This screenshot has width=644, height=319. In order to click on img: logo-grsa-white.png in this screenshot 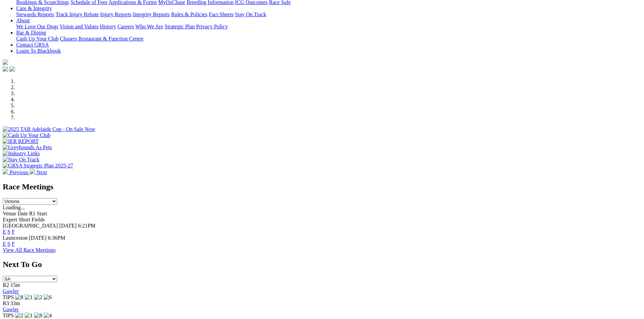, I will do `click(5, 62)`.